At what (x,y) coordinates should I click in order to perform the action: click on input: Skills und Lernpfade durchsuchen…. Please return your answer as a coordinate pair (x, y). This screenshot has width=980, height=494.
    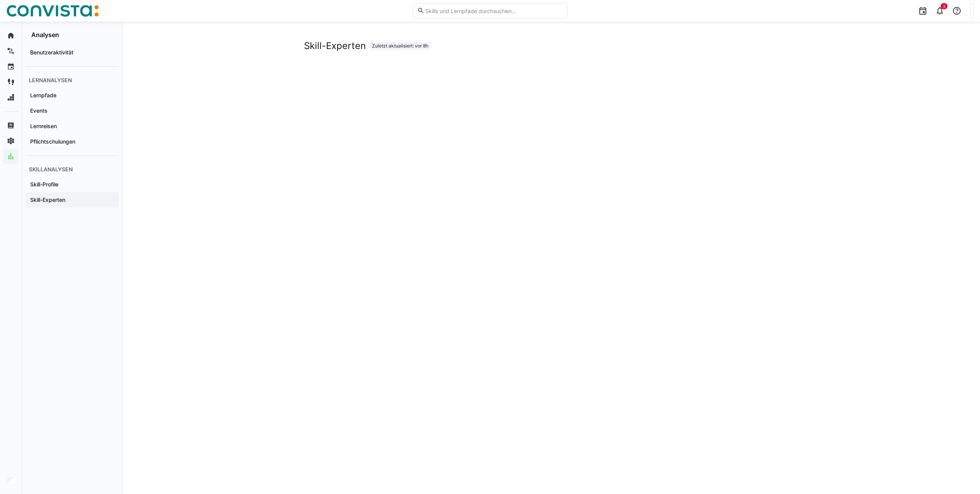
    Looking at the image, I should click on (493, 11).